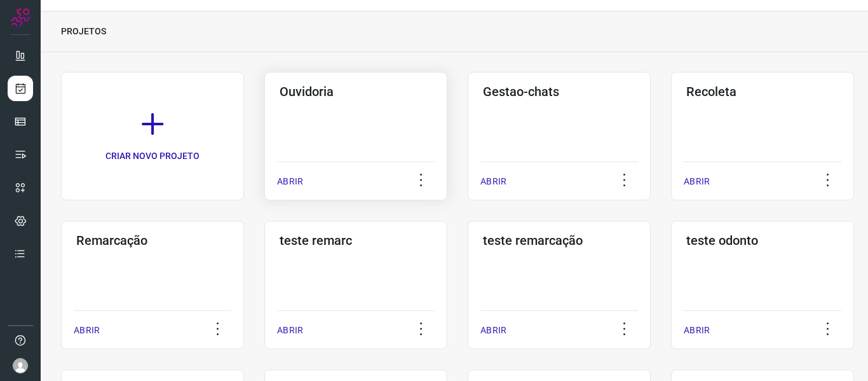  What do you see at coordinates (21, 365) in the screenshot?
I see `img: avatar-user-boy.jpg` at bounding box center [21, 365].